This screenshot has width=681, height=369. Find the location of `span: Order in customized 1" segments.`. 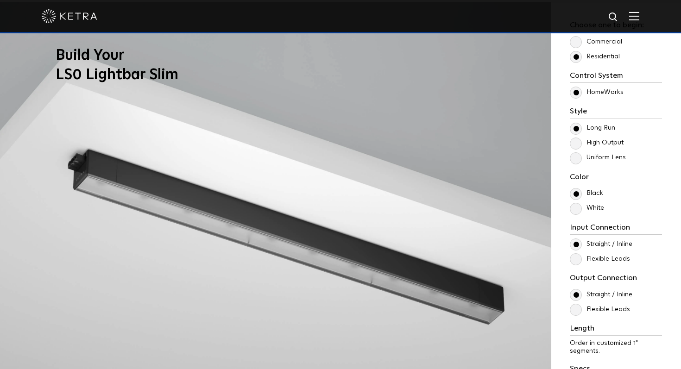

span: Order in customized 1" segments. is located at coordinates (603, 347).